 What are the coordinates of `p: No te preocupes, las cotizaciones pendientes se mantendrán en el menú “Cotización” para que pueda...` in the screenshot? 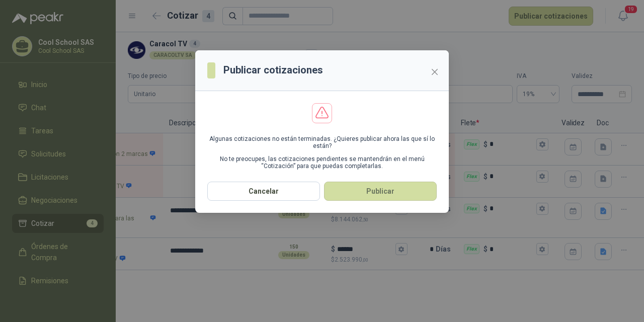 It's located at (322, 163).